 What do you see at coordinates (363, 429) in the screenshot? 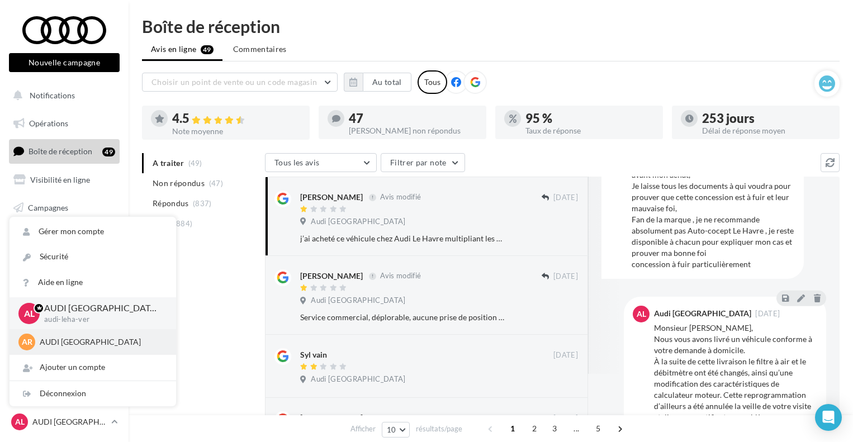
I see `span: Afficher` at bounding box center [363, 429].